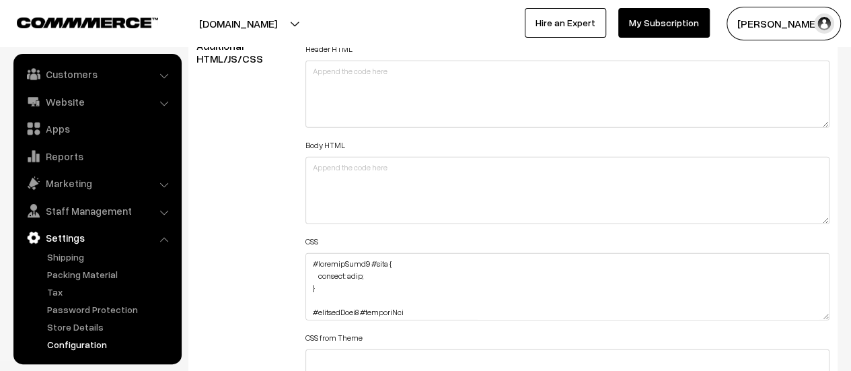  Describe the element at coordinates (110, 326) in the screenshot. I see `a: Store Details` at that location.